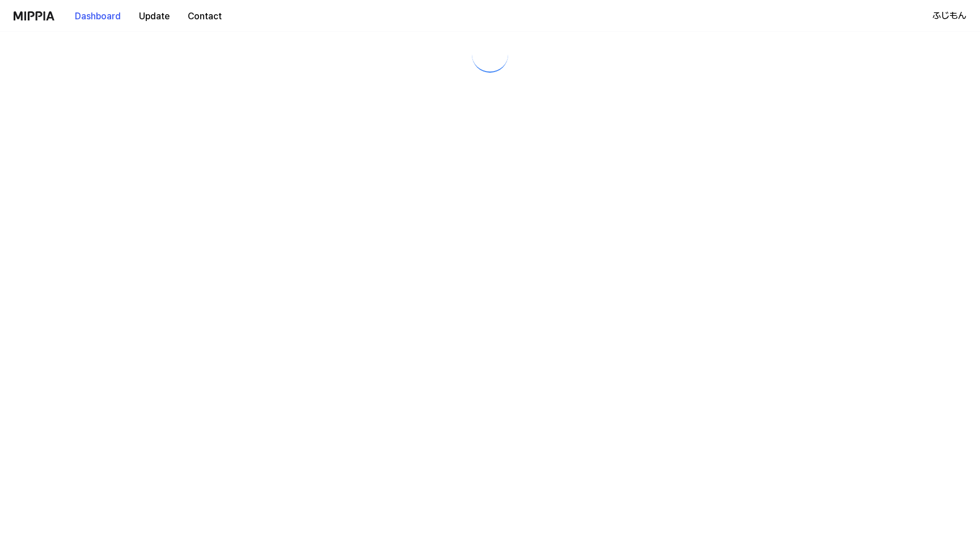 The image size is (980, 544). What do you see at coordinates (154, 16) in the screenshot?
I see `button: Update` at bounding box center [154, 16].